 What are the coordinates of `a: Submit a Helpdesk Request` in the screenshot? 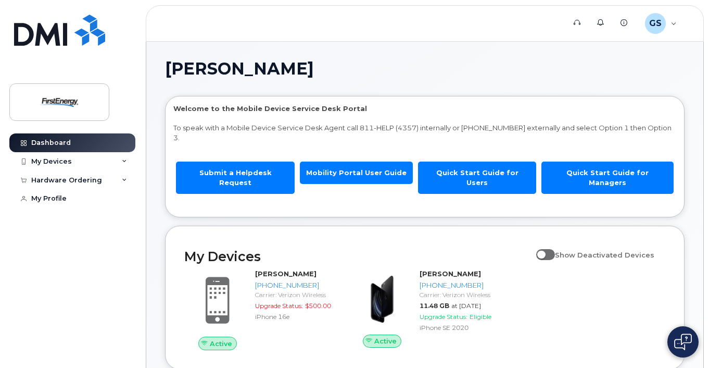 It's located at (235, 177).